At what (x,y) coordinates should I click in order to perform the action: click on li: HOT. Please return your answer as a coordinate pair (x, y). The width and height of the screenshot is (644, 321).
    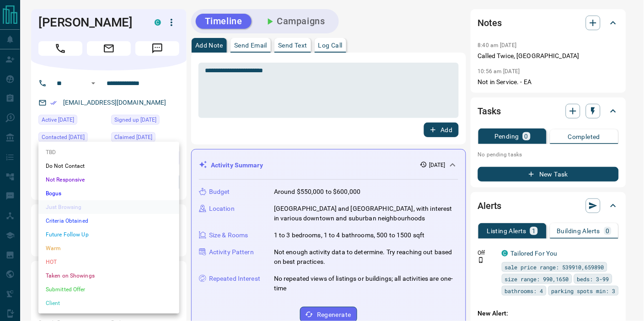
    Looking at the image, I should click on (109, 262).